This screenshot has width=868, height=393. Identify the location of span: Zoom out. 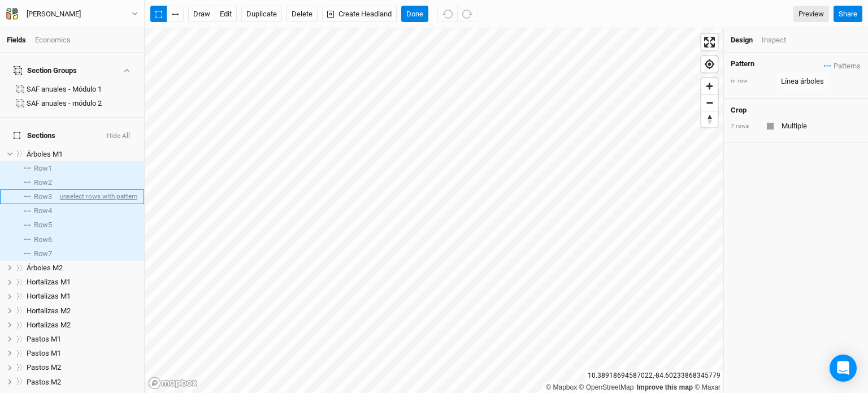
(710, 103).